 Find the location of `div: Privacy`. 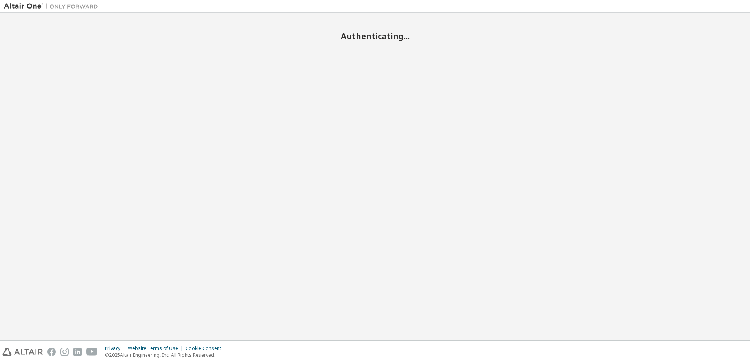

div: Privacy is located at coordinates (116, 348).